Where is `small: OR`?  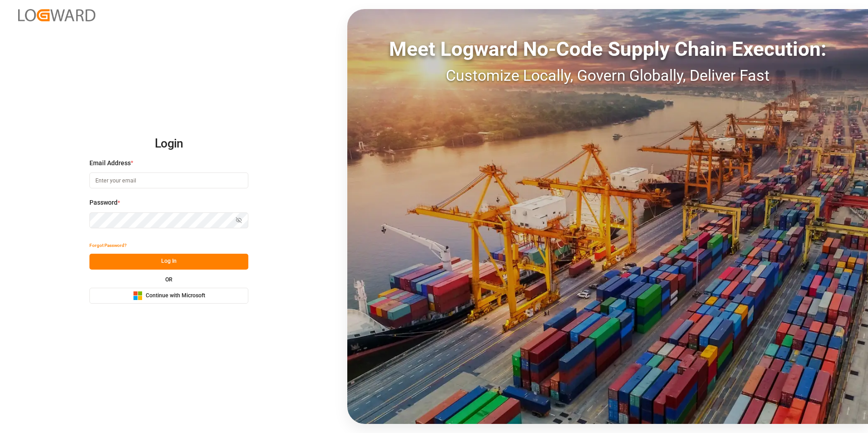 small: OR is located at coordinates (169, 280).